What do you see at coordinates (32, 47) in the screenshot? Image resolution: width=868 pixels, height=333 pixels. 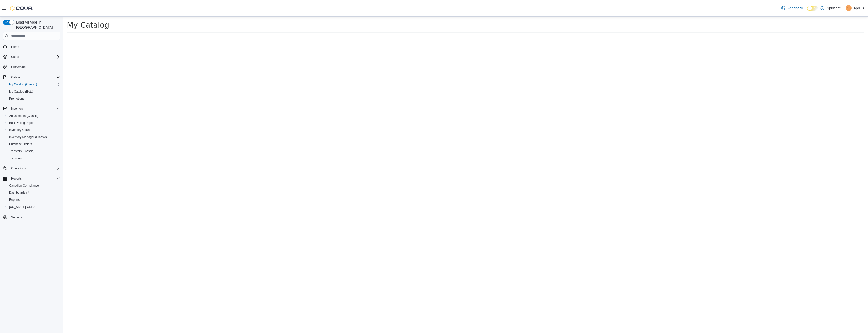 I see `button: Home` at bounding box center [32, 47].